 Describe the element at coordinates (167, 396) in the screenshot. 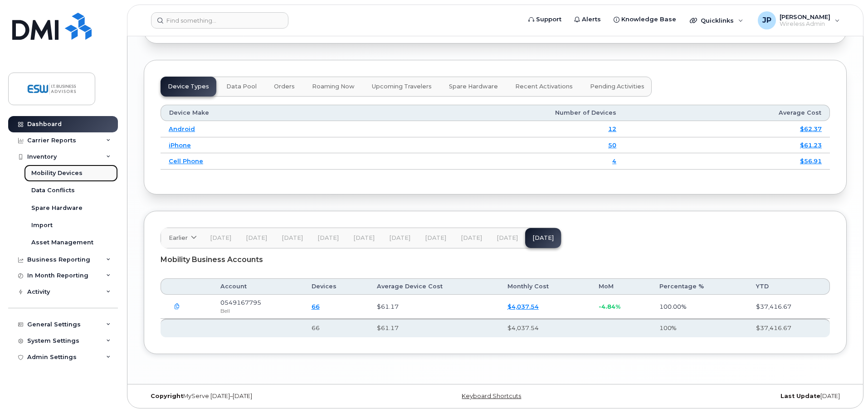

I see `strong: Copyright` at that location.